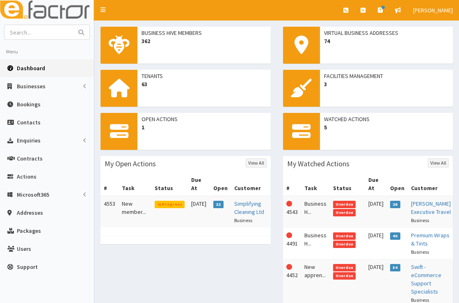 This screenshot has width=459, height=303. Describe the element at coordinates (29, 104) in the screenshot. I see `span: Bookings` at that location.